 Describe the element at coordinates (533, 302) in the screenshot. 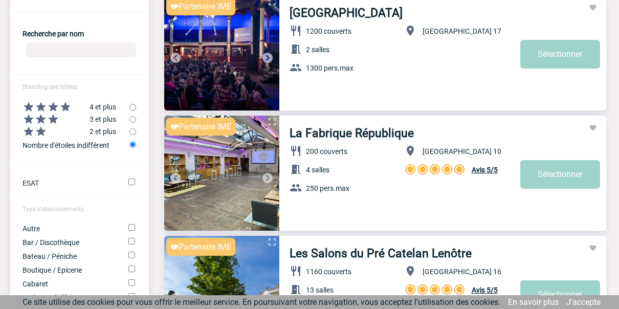

I see `a: En savoir plus` at that location.